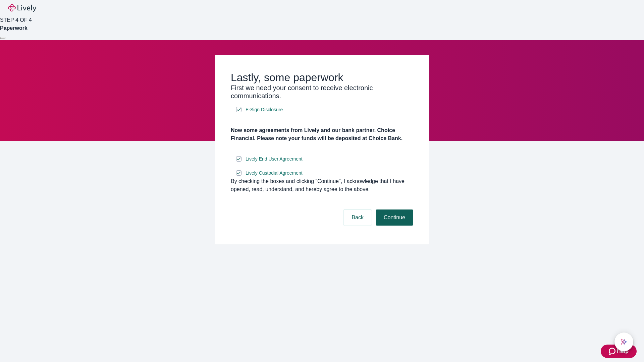 Image resolution: width=644 pixels, height=362 pixels. Describe the element at coordinates (274, 159) in the screenshot. I see `span: Lively End User Agreement` at that location.